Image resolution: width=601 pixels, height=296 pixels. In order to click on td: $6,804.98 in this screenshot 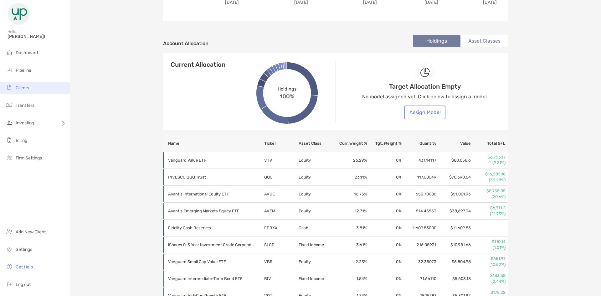, I will do `click(454, 262)`.